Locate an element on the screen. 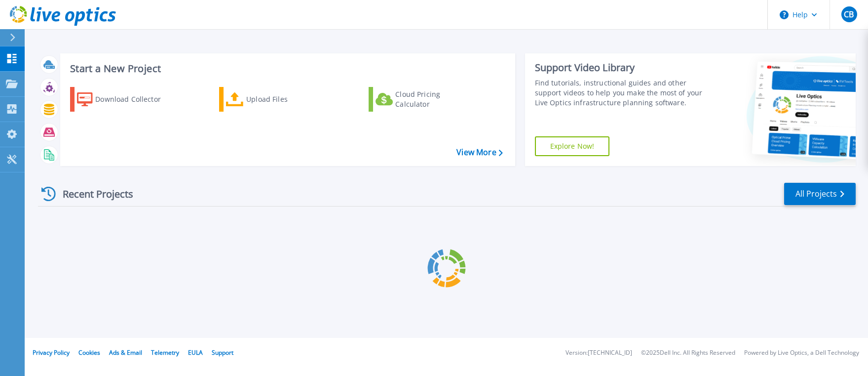  h3: Start a New Project is located at coordinates (287, 69).